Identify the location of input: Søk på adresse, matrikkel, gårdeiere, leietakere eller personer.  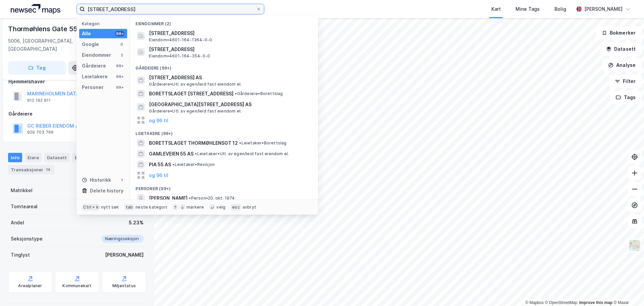
(171, 9).